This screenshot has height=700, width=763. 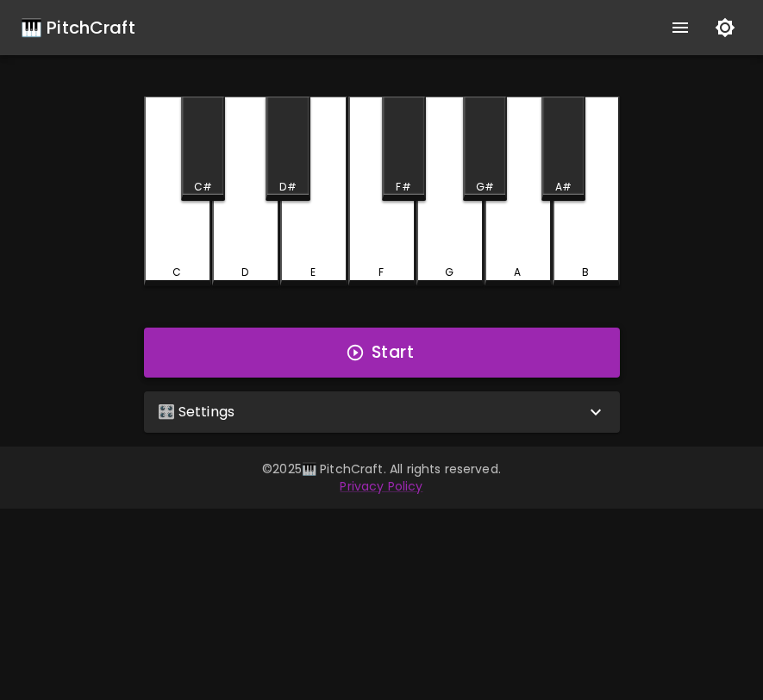 What do you see at coordinates (517, 273) in the screenshot?
I see `div: A` at bounding box center [517, 273].